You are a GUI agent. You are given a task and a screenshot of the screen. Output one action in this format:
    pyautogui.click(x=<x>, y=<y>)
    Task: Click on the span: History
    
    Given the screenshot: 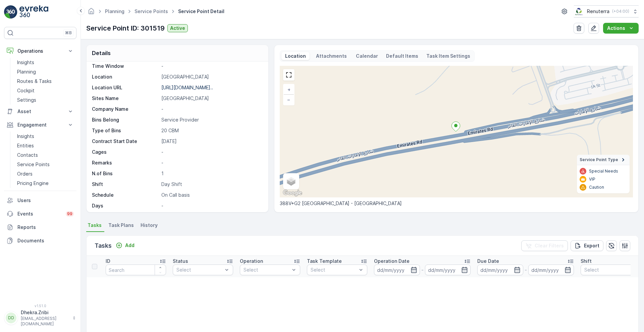 What is the action you would take?
    pyautogui.click(x=149, y=225)
    